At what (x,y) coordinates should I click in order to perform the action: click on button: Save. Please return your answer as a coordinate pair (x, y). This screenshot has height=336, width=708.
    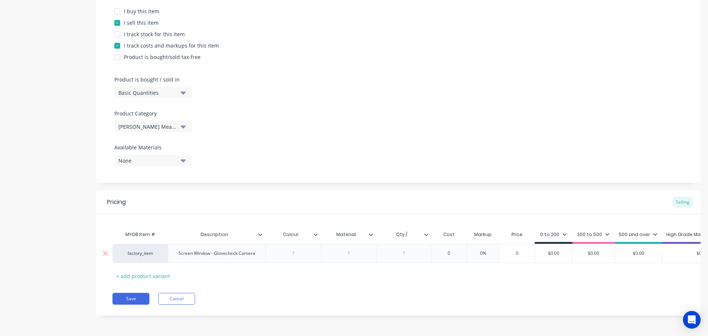
    Looking at the image, I should click on (131, 299).